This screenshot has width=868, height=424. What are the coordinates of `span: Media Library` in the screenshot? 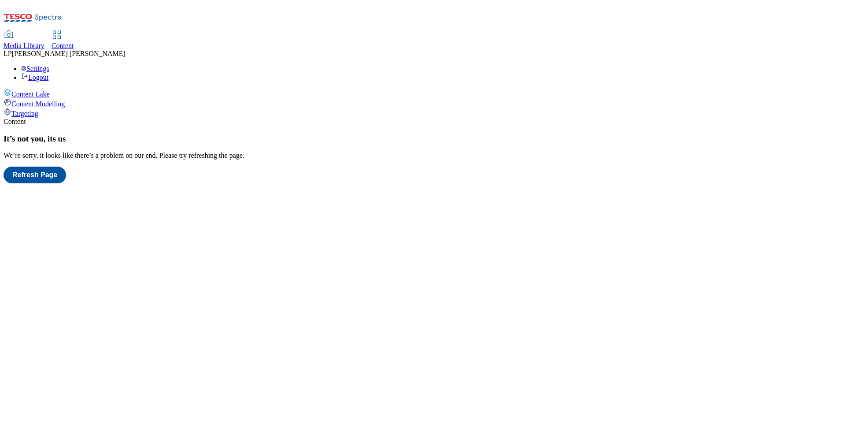 It's located at (24, 46).